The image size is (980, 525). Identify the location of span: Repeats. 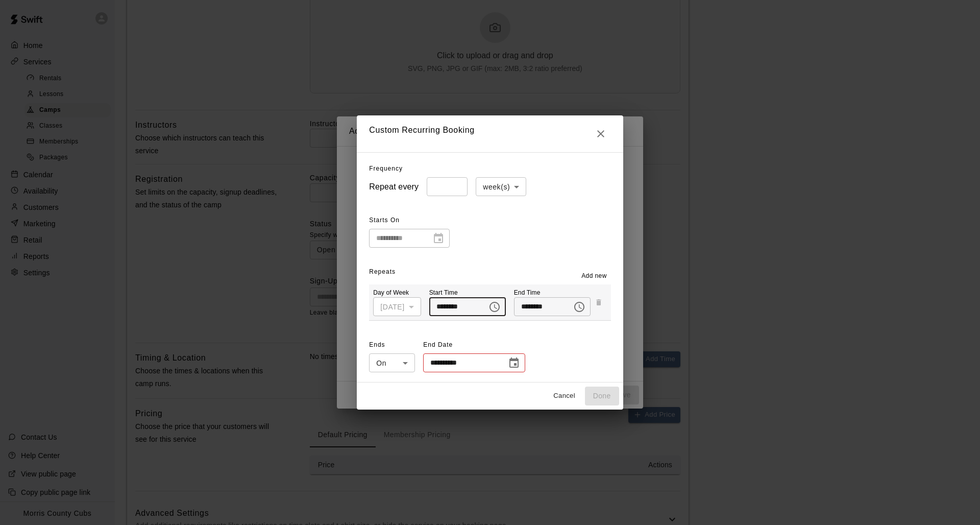
(382, 272).